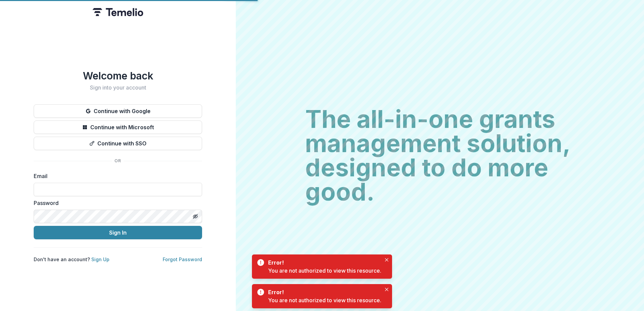  I want to click on a: Forgot Password, so click(182, 259).